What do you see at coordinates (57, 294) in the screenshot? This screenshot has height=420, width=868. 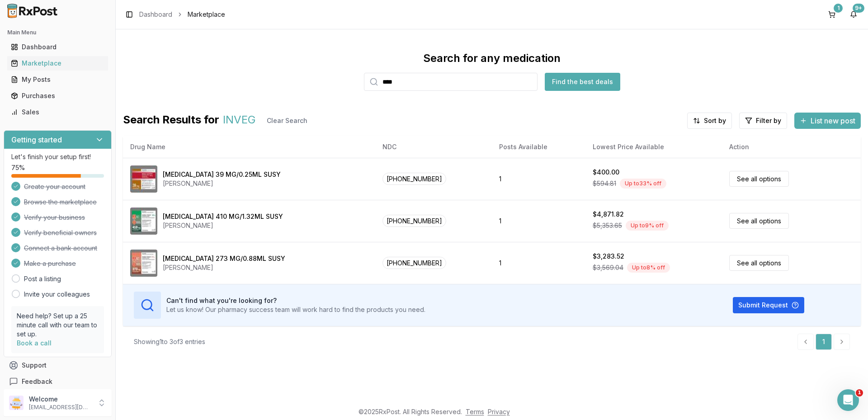 I see `a: Invite your colleagues` at bounding box center [57, 294].